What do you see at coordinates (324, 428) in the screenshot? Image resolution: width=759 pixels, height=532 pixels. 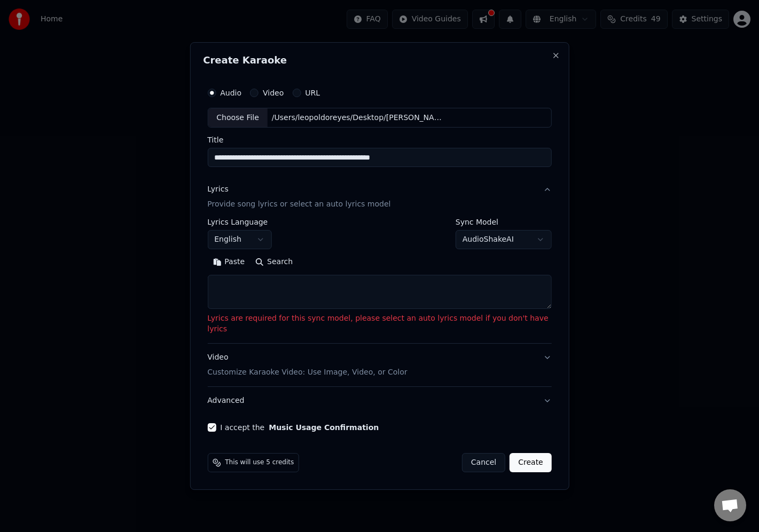 I see `button: I accept the` at bounding box center [324, 428].